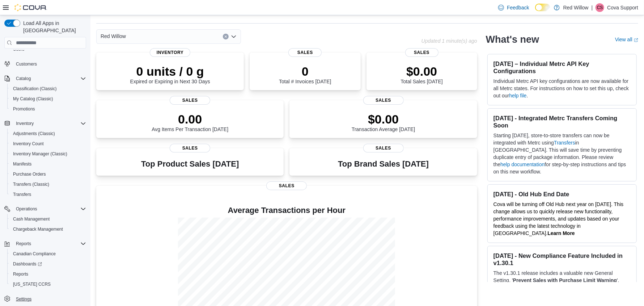 The image size is (644, 306). Describe the element at coordinates (286, 210) in the screenshot. I see `h4: Average Transactions per Hour` at that location.